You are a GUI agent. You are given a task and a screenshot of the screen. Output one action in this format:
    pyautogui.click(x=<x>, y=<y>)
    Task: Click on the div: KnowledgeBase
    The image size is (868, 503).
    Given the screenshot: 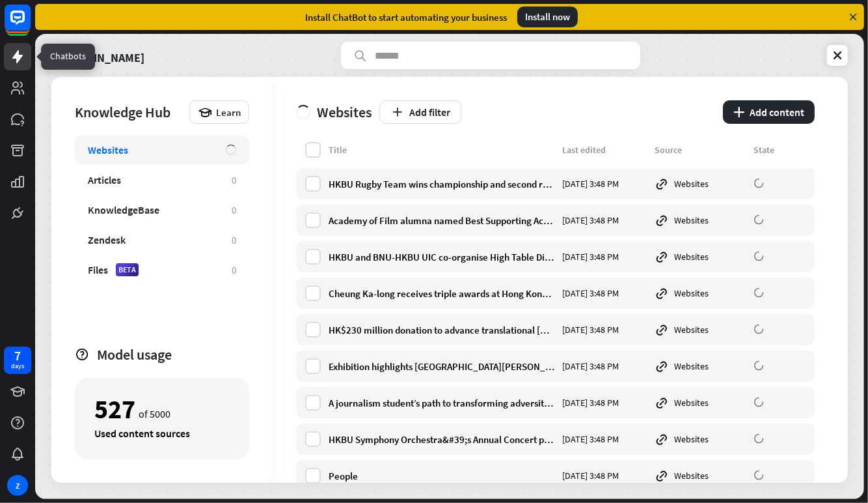 What is the action you would take?
    pyautogui.click(x=123, y=210)
    